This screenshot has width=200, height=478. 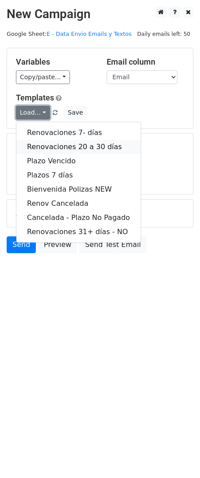 What do you see at coordinates (164, 34) in the screenshot?
I see `a: Daily emails left: 50` at bounding box center [164, 34].